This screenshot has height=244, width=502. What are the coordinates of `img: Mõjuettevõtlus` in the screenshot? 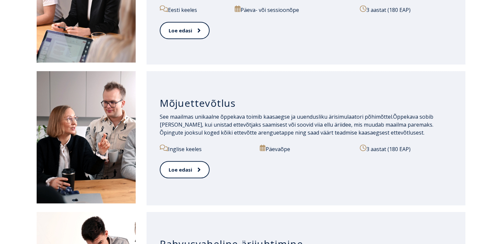 It's located at (86, 137).